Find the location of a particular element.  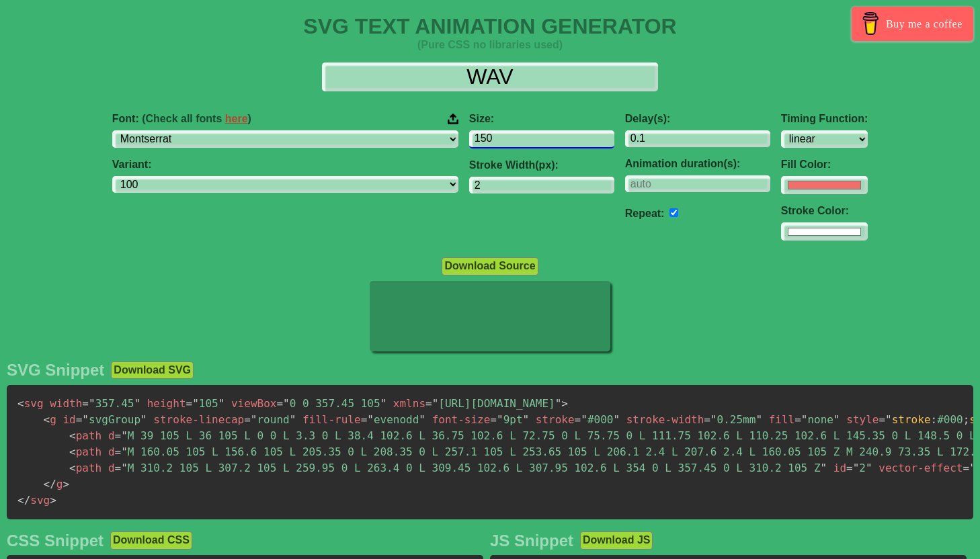

span: #000 is located at coordinates (596, 419).